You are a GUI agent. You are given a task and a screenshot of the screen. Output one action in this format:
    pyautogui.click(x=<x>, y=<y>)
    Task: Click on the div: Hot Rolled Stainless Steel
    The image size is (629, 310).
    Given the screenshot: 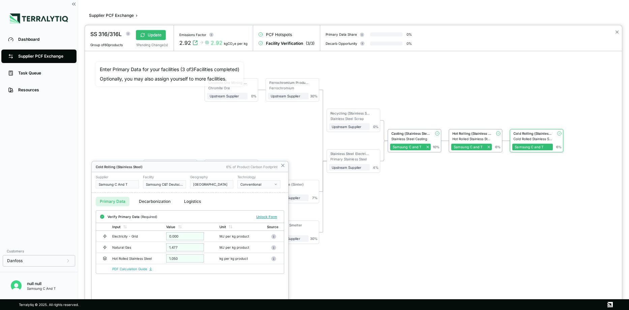 What is the action you would take?
    pyautogui.click(x=134, y=259)
    